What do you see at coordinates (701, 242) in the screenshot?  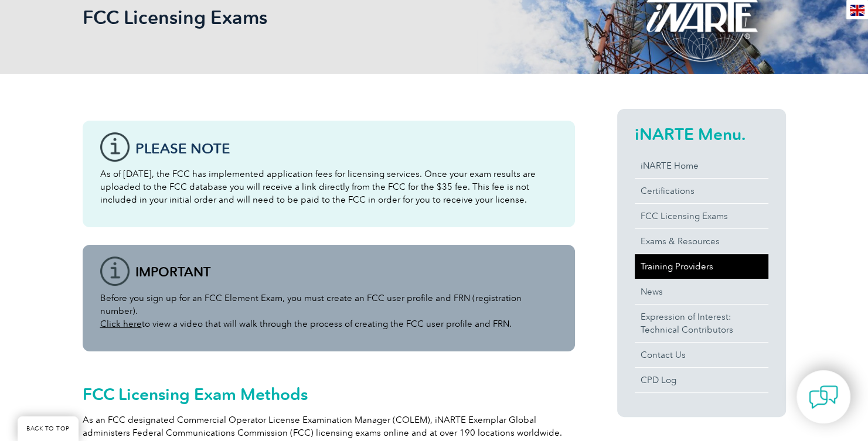 I see `a: Exams & Resources` at bounding box center [701, 242].